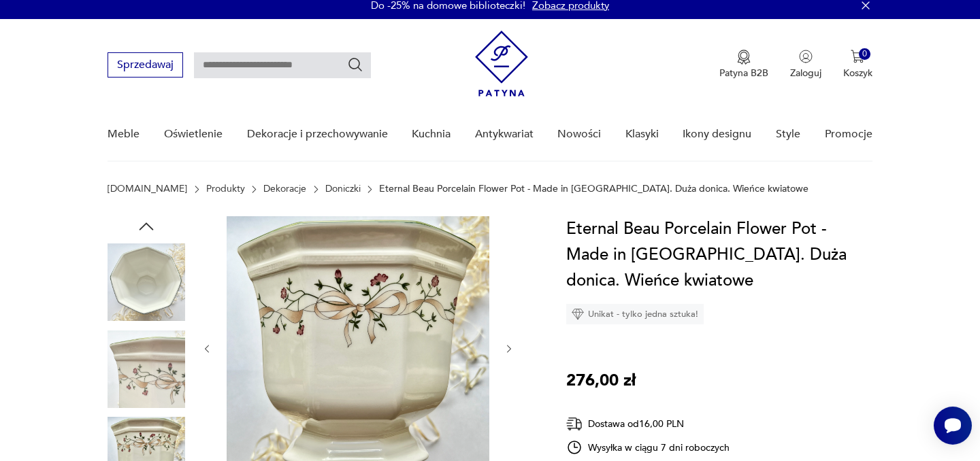  What do you see at coordinates (504, 134) in the screenshot?
I see `a: Antykwariat` at bounding box center [504, 134].